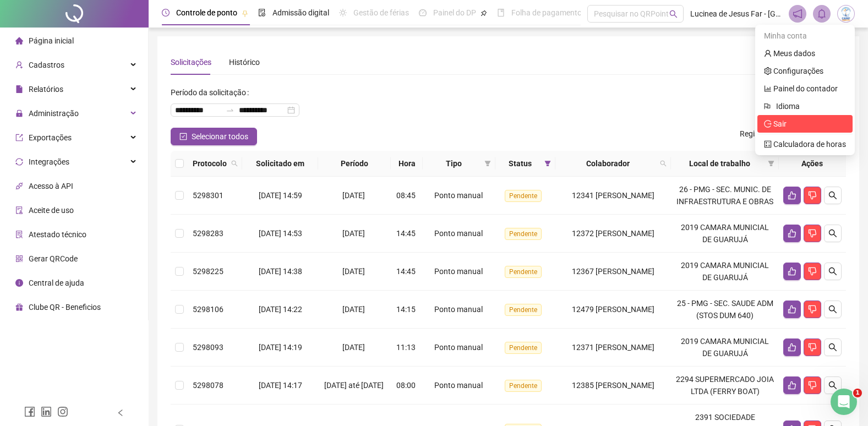 This screenshot has width=868, height=426. I want to click on span: qrcode, so click(20, 259).